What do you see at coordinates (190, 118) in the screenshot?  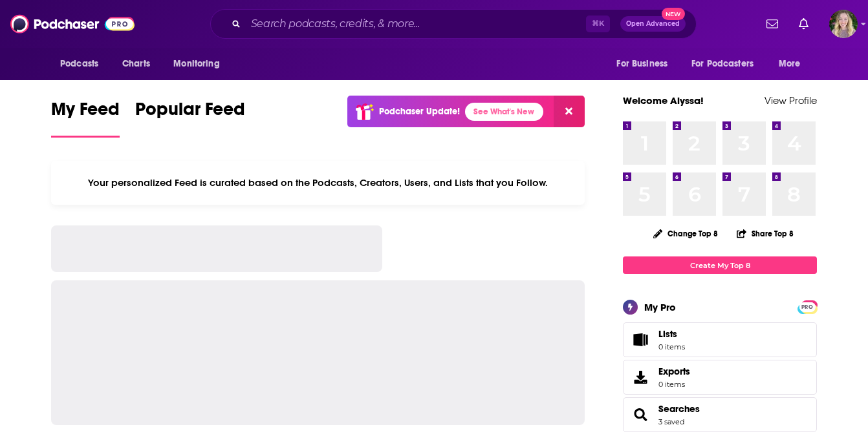 I see `a: Popular Feed` at bounding box center [190, 118].